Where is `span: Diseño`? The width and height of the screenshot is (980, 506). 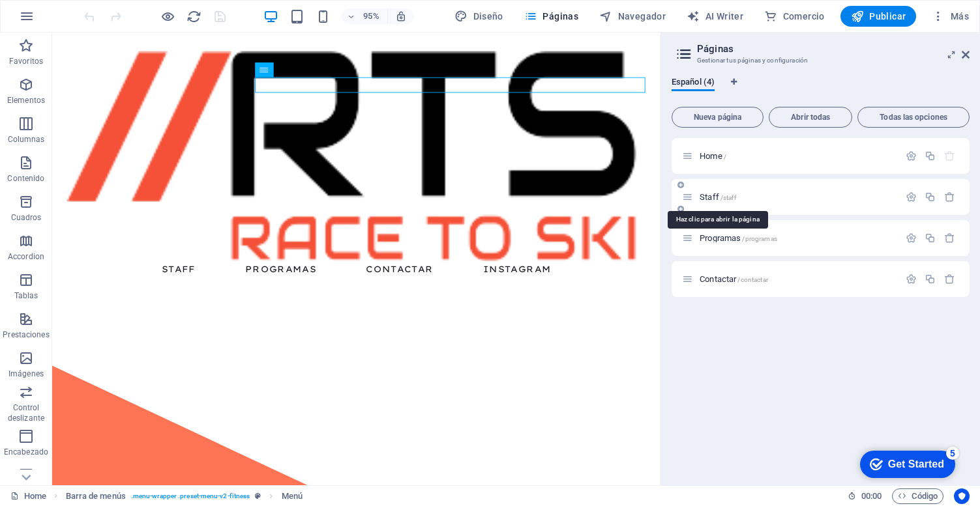
span: Diseño is located at coordinates (479, 16).